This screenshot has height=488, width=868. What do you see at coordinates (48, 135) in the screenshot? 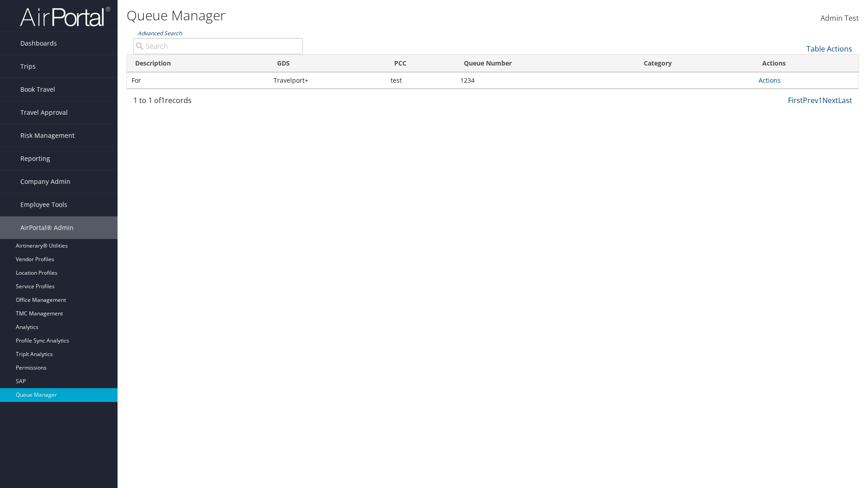
I see `span: Risk Management` at bounding box center [48, 135].